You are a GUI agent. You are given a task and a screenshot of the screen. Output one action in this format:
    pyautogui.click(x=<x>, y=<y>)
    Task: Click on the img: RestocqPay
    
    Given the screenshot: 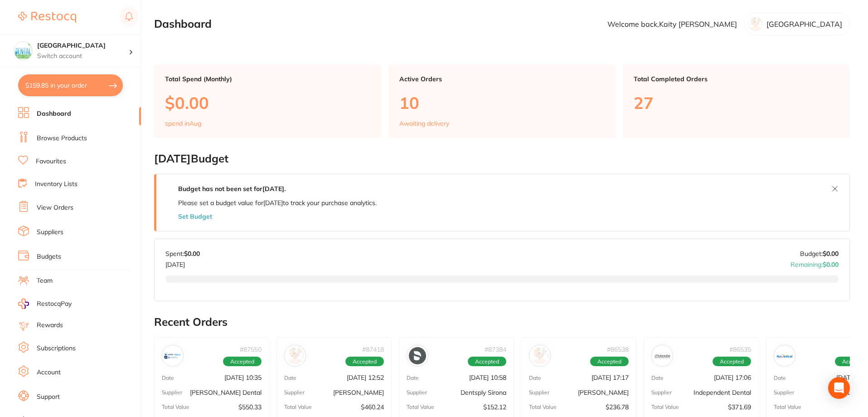 What is the action you would take?
    pyautogui.click(x=23, y=304)
    